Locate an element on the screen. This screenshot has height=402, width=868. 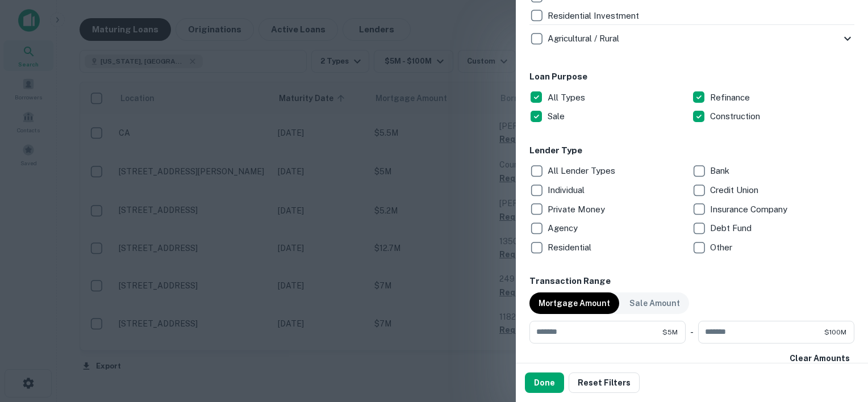
button: Done is located at coordinates (544, 383).